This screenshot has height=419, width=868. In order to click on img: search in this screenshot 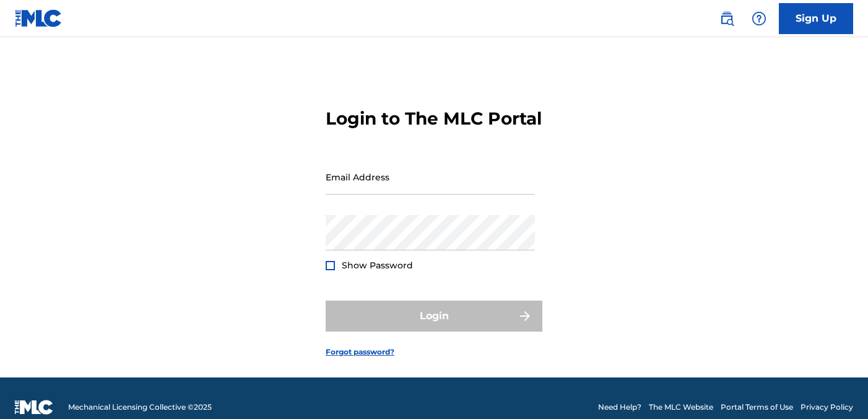, I will do `click(727, 19)`.